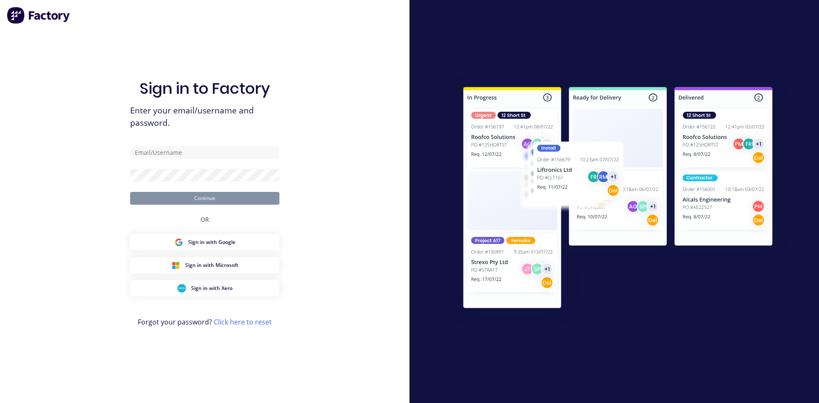 The image size is (819, 403). Describe the element at coordinates (617, 199) in the screenshot. I see `img: Sign in` at that location.